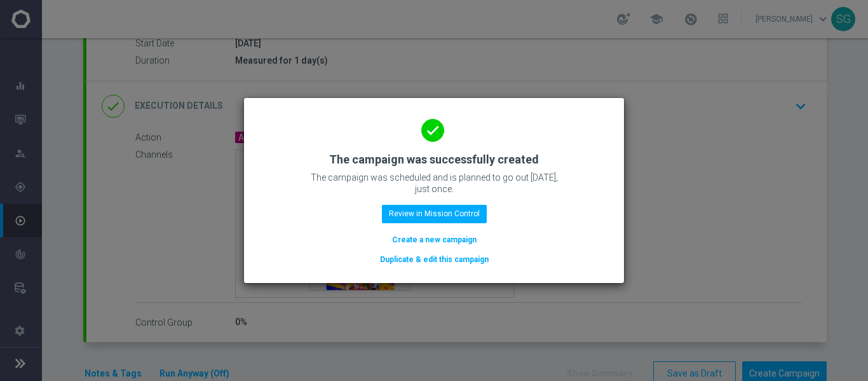 The height and width of the screenshot is (381, 868). Describe the element at coordinates (434, 259) in the screenshot. I see `button: Duplicate & edit this campaign` at that location.